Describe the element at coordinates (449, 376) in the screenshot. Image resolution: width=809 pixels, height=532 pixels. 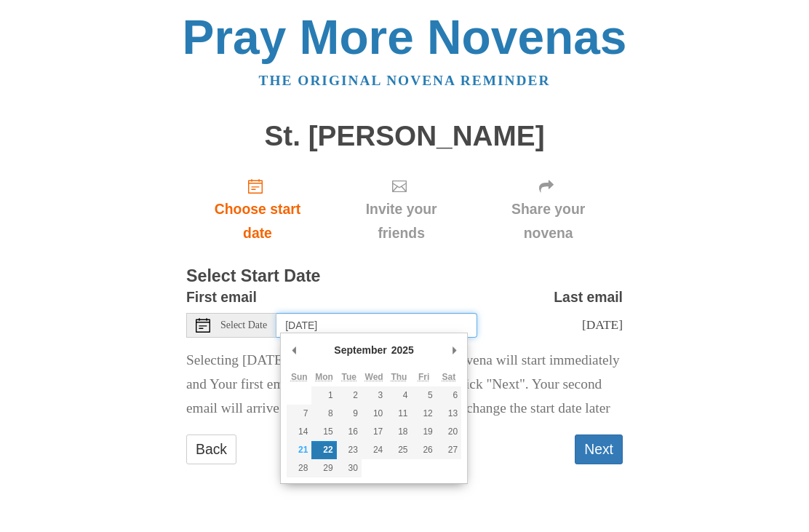
I see `abbr: Saturday` at that location.